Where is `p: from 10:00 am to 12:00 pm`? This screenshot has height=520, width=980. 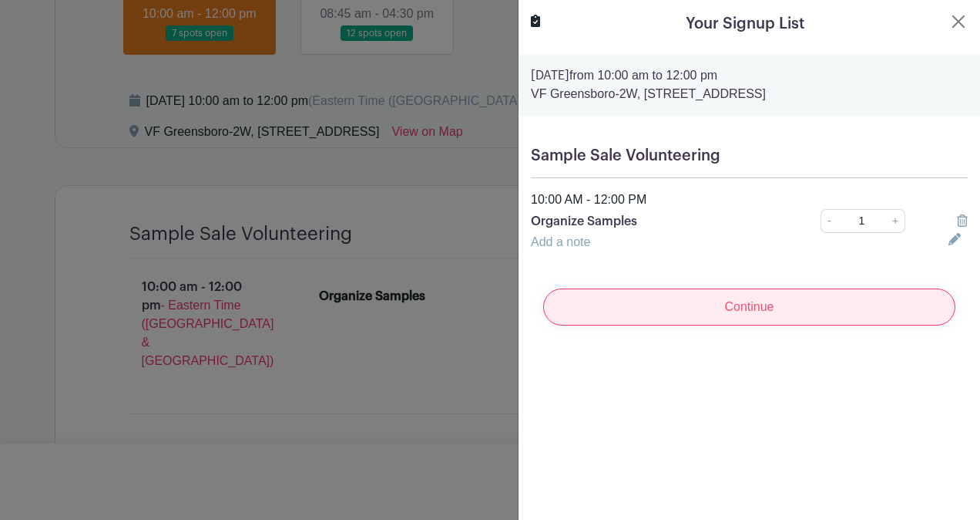 p: from 10:00 am to 12:00 pm is located at coordinates (749, 76).